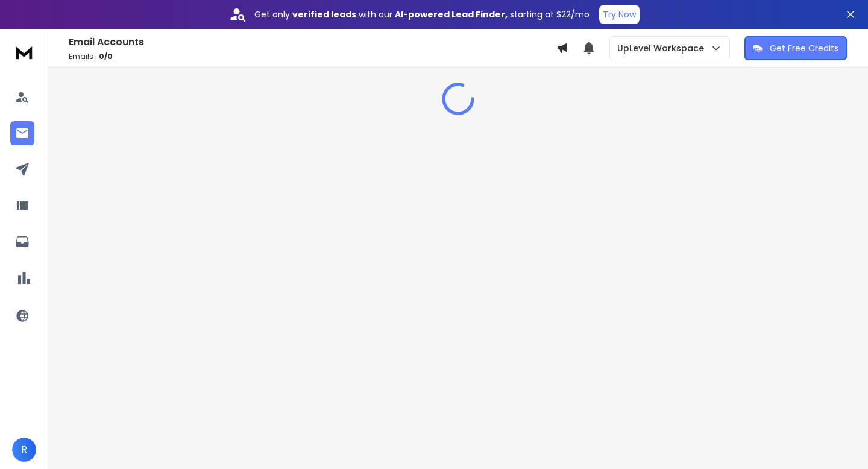 Image resolution: width=868 pixels, height=469 pixels. What do you see at coordinates (24, 52) in the screenshot?
I see `img: logo` at bounding box center [24, 52].